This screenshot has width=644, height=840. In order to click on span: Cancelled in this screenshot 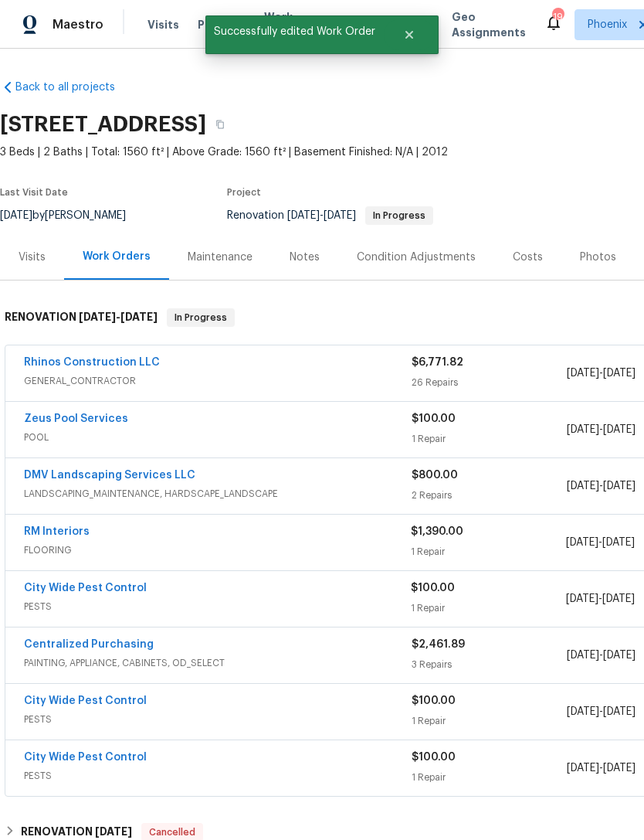, I will do `click(172, 832)`.